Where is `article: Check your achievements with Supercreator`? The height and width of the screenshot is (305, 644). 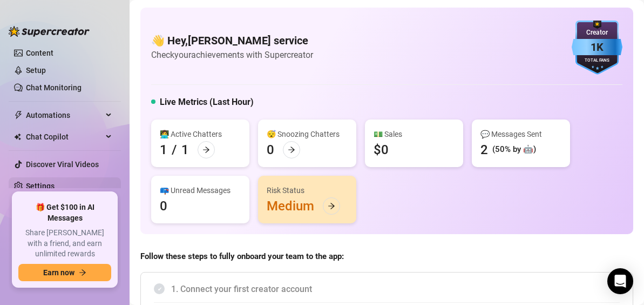 article: Check your achievements with Supercreator is located at coordinates (232, 55).